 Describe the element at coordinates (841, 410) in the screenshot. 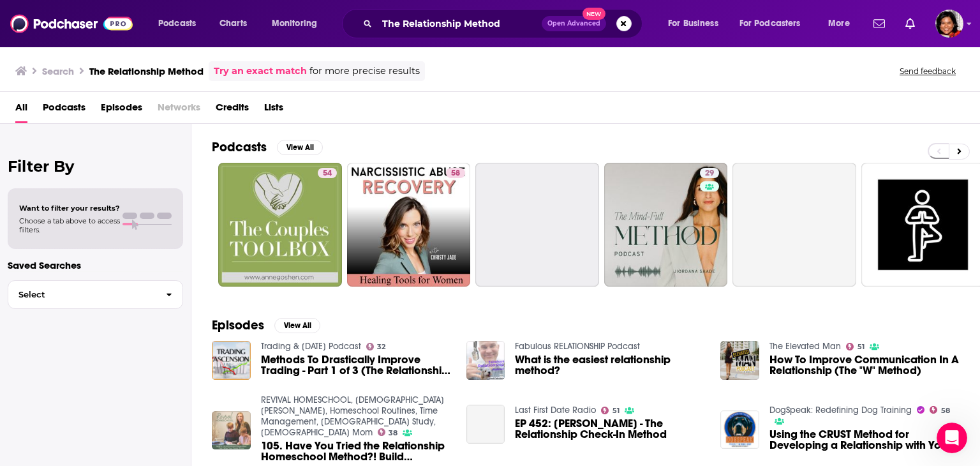

I see `a: DogSpeak: Redefining Dog Training` at that location.